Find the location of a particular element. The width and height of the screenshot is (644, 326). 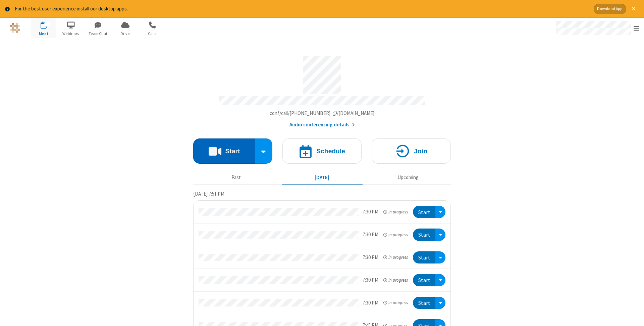

button: Logo is located at coordinates (15, 28).